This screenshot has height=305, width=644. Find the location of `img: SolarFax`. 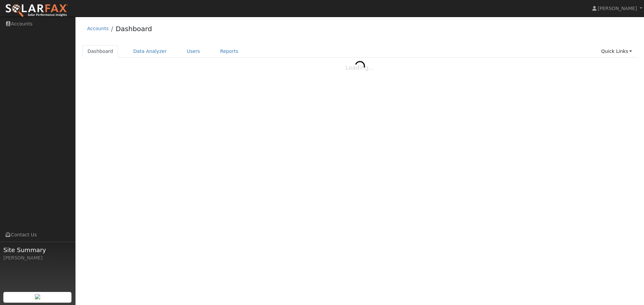

img: SolarFax is located at coordinates (37, 11).